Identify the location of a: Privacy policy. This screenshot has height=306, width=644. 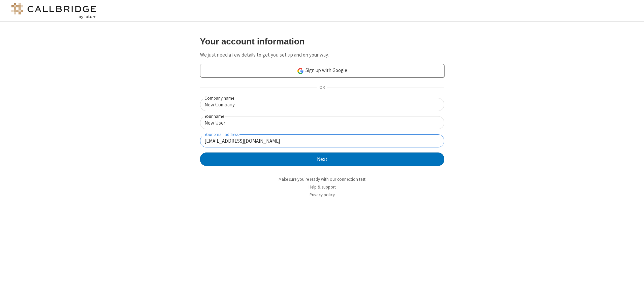
(322, 195).